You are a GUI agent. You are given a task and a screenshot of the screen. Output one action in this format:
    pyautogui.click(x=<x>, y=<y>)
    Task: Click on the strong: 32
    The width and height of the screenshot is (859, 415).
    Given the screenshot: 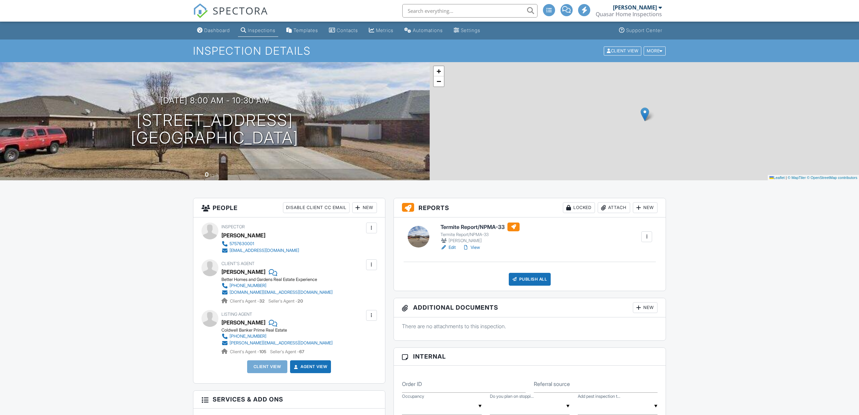 What is the action you would take?
    pyautogui.click(x=262, y=301)
    